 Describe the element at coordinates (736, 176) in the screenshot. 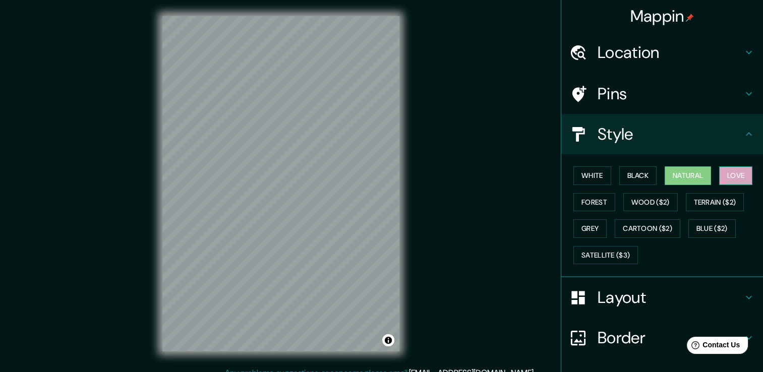

I see `button: Love` at that location.